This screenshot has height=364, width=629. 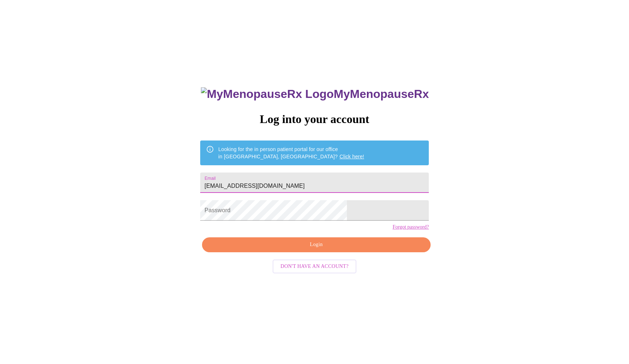 What do you see at coordinates (267, 94) in the screenshot?
I see `img: MyMenopauseRx Logo` at bounding box center [267, 94].